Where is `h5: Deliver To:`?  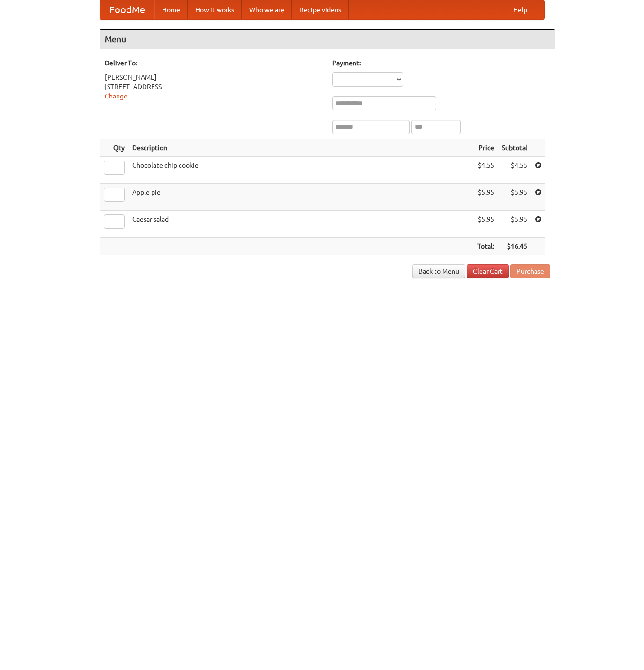
h5: Deliver To: is located at coordinates (214, 63).